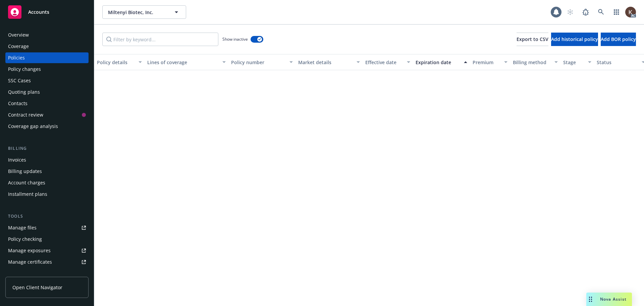 The image size is (644, 306). What do you see at coordinates (388, 62) in the screenshot?
I see `button: Effective date` at bounding box center [388, 62].